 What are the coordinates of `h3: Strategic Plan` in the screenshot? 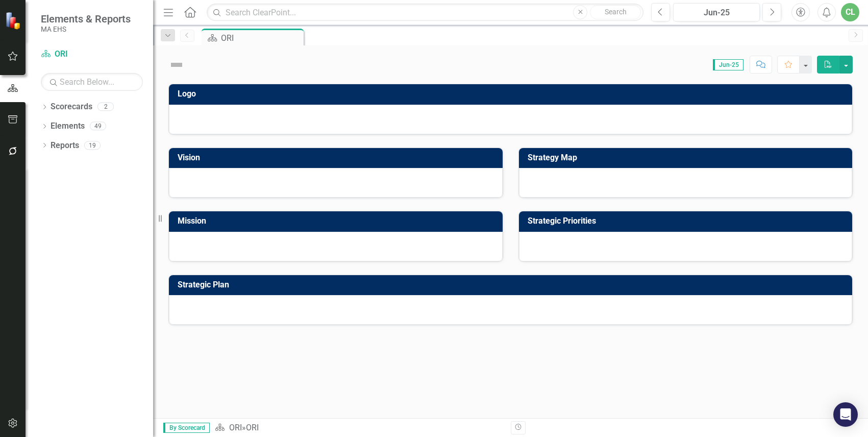 It's located at (512, 285).